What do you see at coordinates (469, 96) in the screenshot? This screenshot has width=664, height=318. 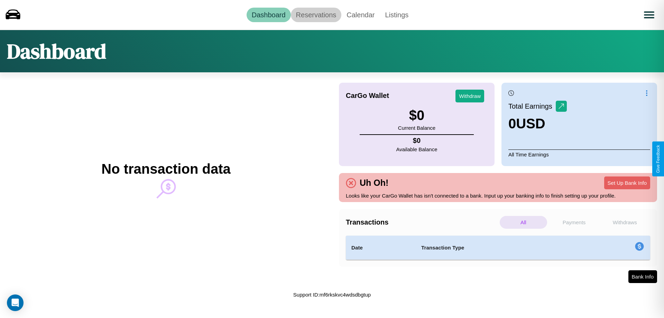 I see `button: Withdraw` at bounding box center [469, 96].